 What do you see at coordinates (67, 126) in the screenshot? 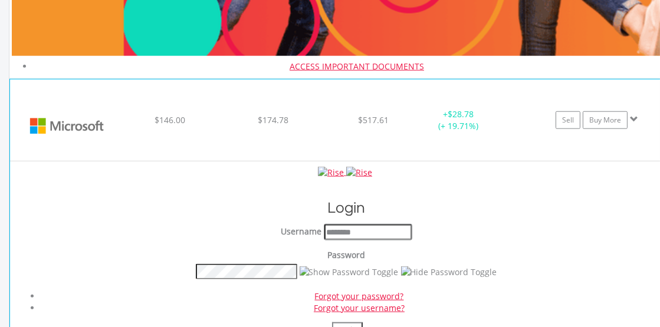
I see `img: EQU.US.MSFT.png` at bounding box center [67, 126].